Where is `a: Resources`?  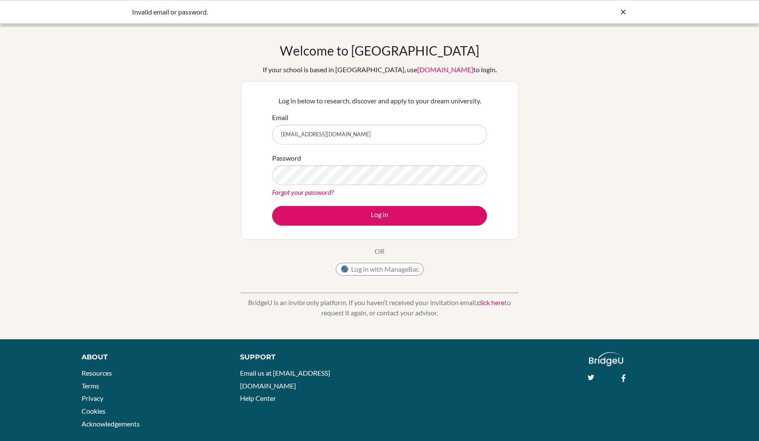
a: Resources is located at coordinates (97, 372).